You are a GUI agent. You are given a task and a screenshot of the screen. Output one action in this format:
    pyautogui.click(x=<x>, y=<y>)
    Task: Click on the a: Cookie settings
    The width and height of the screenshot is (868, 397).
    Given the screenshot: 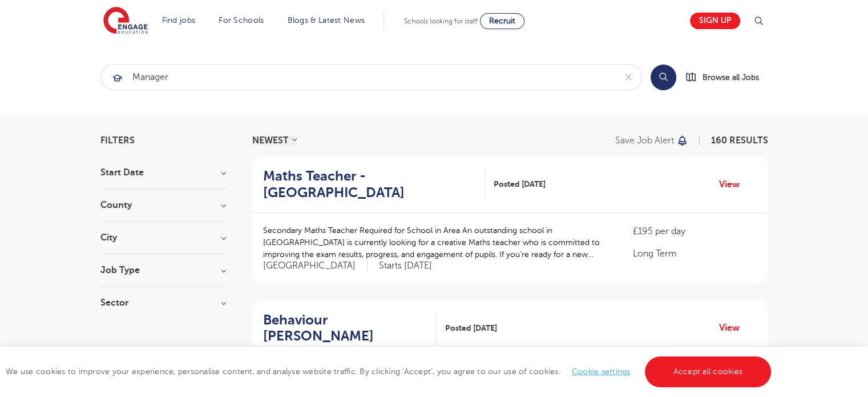 What is the action you would take?
    pyautogui.click(x=601, y=371)
    